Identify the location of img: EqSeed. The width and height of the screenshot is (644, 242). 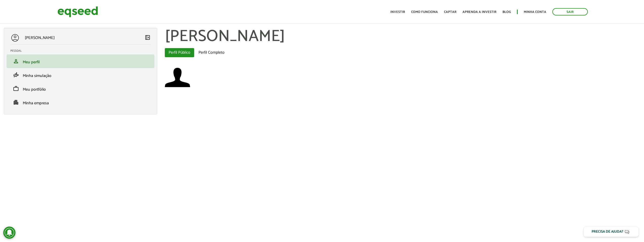
(78, 12).